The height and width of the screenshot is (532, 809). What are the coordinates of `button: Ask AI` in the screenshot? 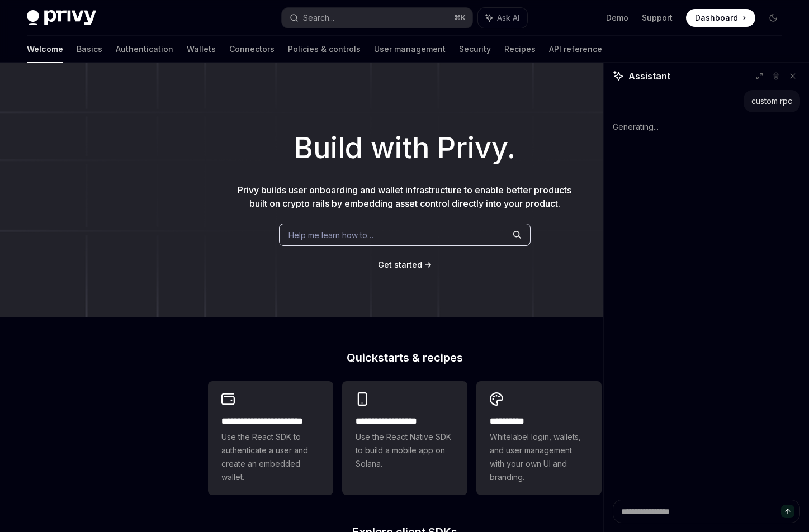 It's located at (503, 18).